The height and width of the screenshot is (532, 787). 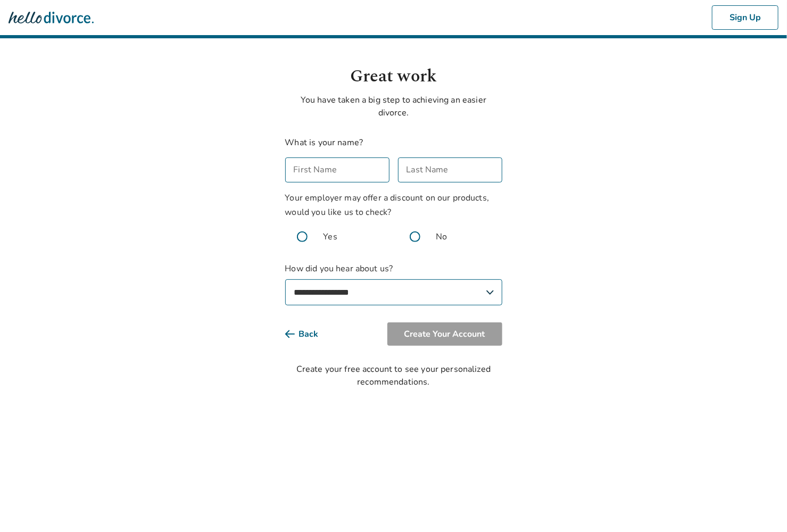 What do you see at coordinates (394, 77) in the screenshot?
I see `h1: Great work` at bounding box center [394, 77].